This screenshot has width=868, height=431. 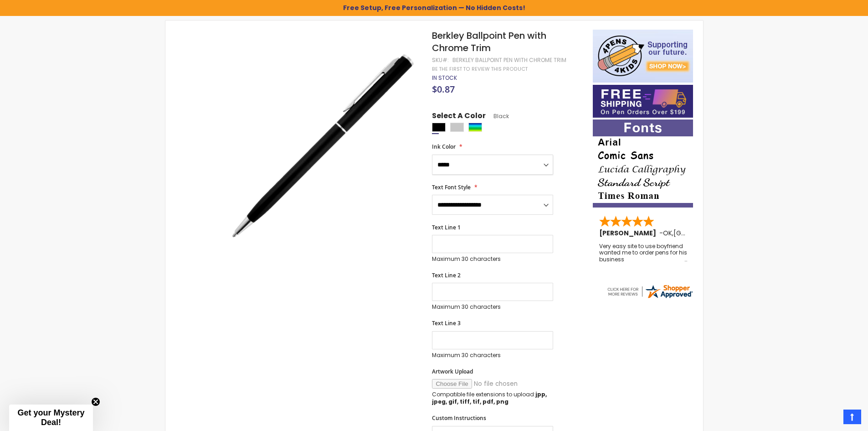 I want to click on img: berkley_chrome_side_black_1_1.jpg, so click(x=316, y=147).